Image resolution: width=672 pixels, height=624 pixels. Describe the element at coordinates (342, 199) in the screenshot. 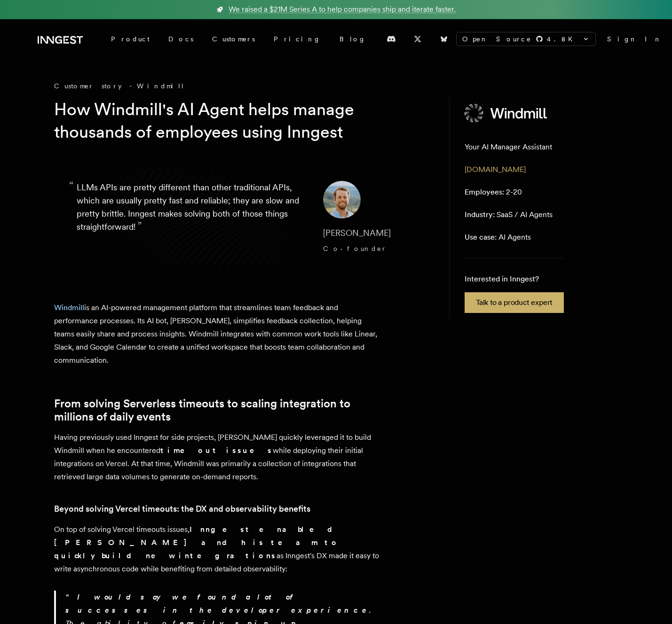

I see `img: Image of Max Shaw` at that location.